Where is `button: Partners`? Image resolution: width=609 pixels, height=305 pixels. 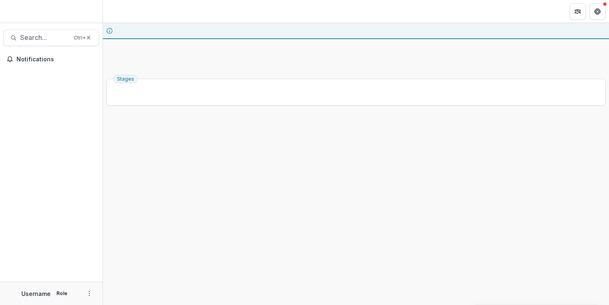
button: Partners is located at coordinates (578, 12).